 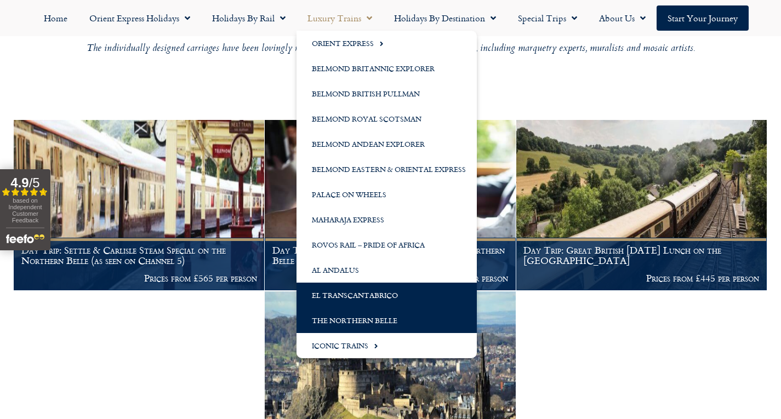 What do you see at coordinates (386, 195) in the screenshot?
I see `ul: Luxury Trains` at bounding box center [386, 195].